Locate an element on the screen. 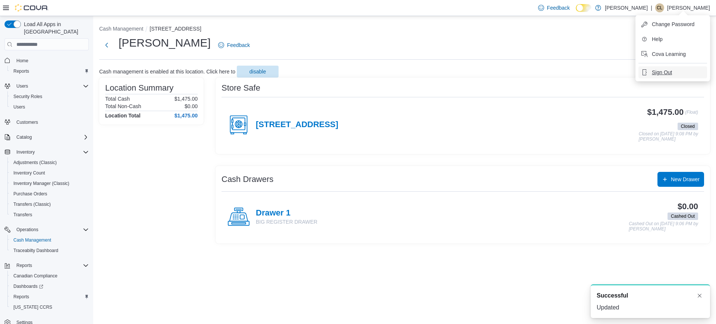 The height and width of the screenshot is (324, 716). a: Users is located at coordinates (19, 107).